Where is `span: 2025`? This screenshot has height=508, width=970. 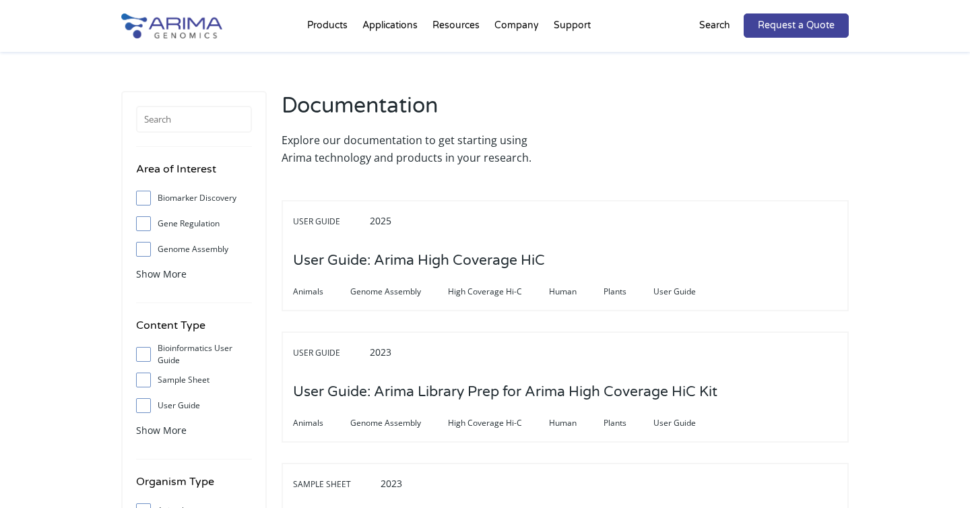 span: 2025 is located at coordinates (381, 220).